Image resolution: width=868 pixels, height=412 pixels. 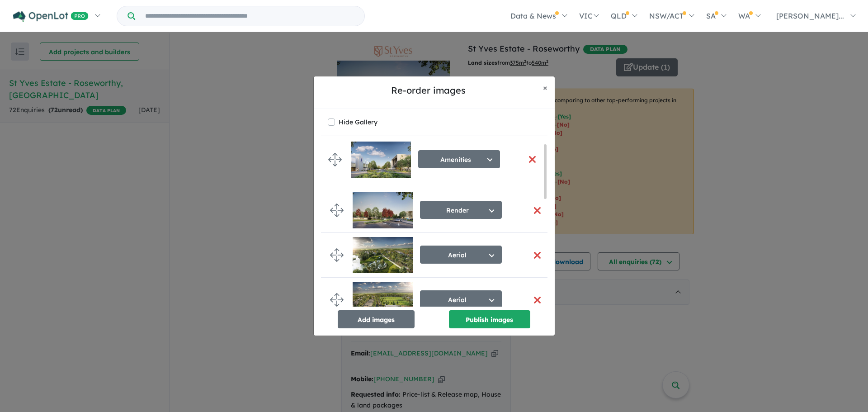 I want to click on img: St%20Yves%20Estate%20-%20Roseworthy___1716439811_0.jpg, so click(x=383, y=211).